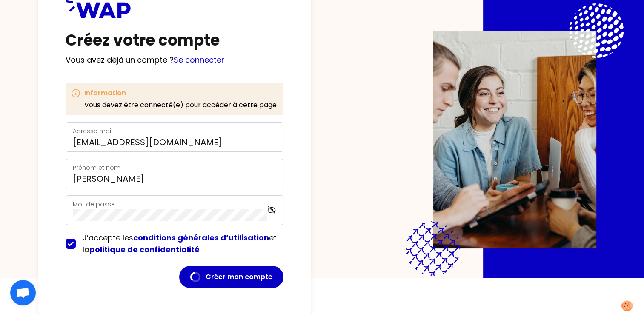  I want to click on label: Adresse mail, so click(93, 131).